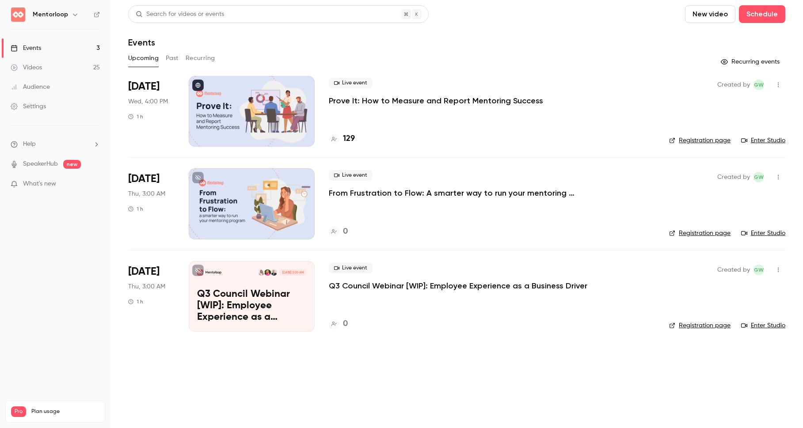  Describe the element at coordinates (141, 42) in the screenshot. I see `h1: Events` at that location.